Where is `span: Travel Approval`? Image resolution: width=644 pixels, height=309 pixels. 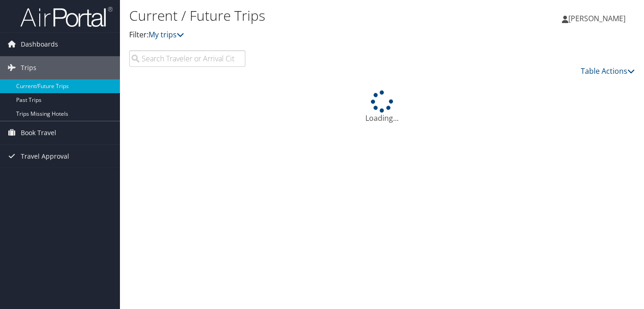 span: Travel Approval is located at coordinates (44, 157).